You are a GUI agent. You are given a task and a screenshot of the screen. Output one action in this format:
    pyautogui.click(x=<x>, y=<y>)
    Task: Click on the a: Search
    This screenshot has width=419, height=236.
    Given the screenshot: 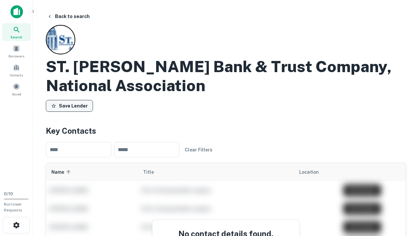 What is the action you would take?
    pyautogui.click(x=16, y=32)
    